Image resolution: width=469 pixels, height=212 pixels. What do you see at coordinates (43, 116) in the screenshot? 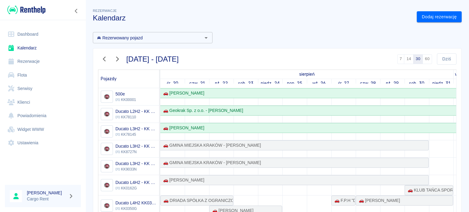
I see `a: Powiadomienia` at bounding box center [43, 116].